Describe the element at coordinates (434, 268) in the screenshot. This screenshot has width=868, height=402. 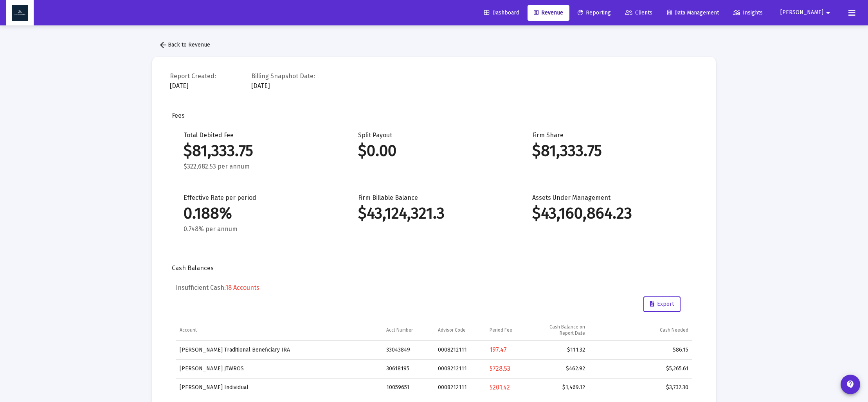
I see `div: Cash Balances` at that location.